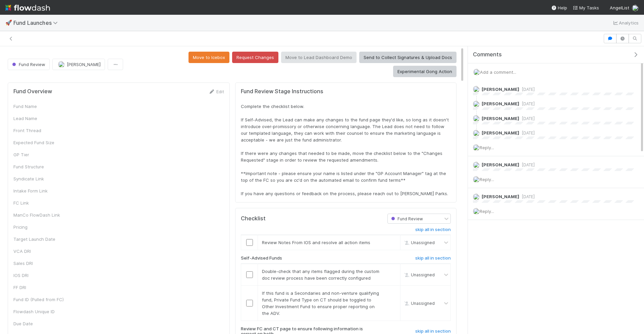 Image resolution: width=644 pixels, height=334 pixels. Describe the element at coordinates (38, 119) in the screenshot. I see `div: Lead Name` at that location.